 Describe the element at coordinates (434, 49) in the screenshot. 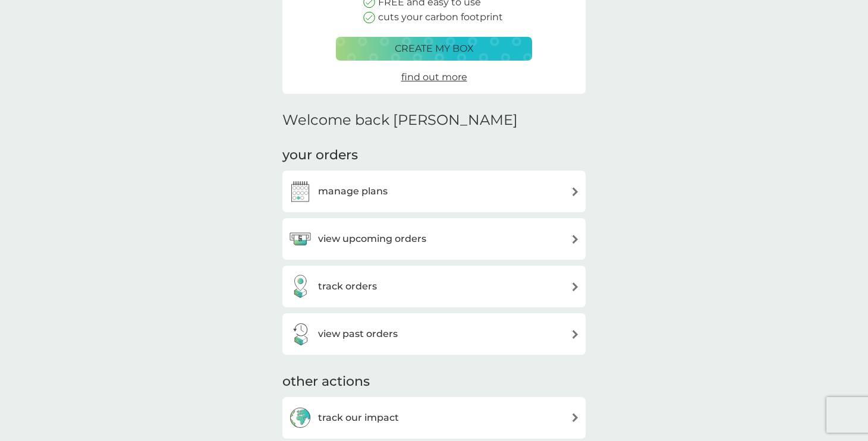

I see `button: create my box` at that location.